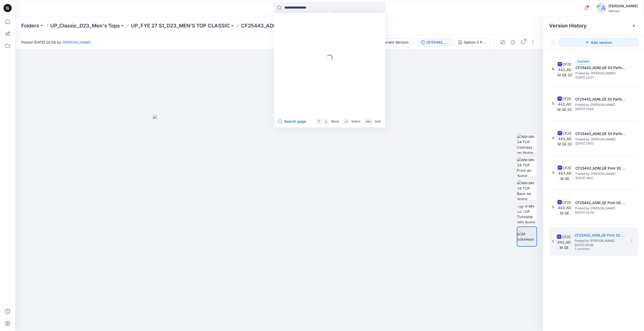  What do you see at coordinates (30, 26) in the screenshot?
I see `a: Folders` at bounding box center [30, 26].